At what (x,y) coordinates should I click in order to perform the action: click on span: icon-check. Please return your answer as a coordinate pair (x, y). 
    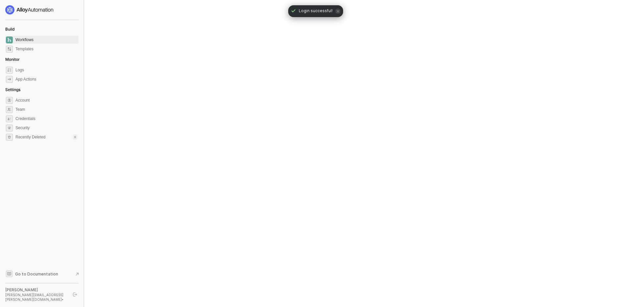
    Looking at the image, I should click on (293, 11).